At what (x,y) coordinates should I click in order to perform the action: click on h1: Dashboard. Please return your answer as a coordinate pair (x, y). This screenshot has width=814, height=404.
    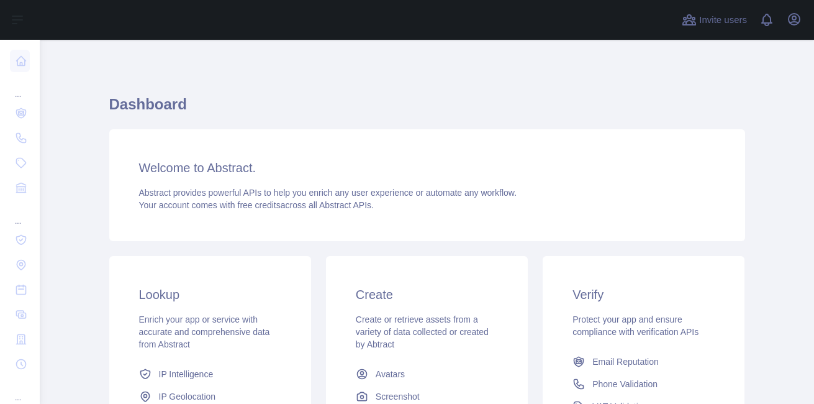
    Looking at the image, I should click on (427, 109).